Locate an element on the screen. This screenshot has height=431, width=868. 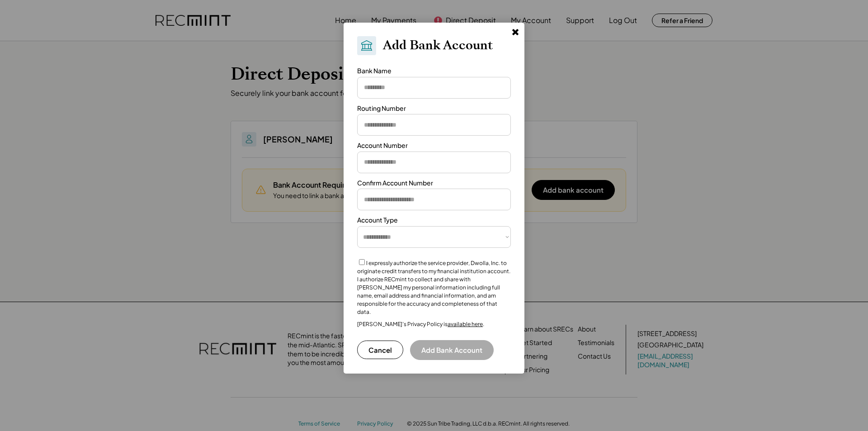
div: Confirm Account Number is located at coordinates (395, 183).